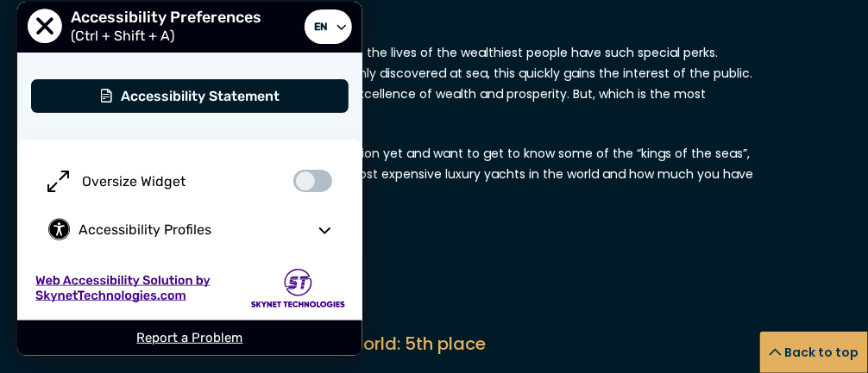 The height and width of the screenshot is (373, 868). I want to click on button: Back to top, so click(814, 353).